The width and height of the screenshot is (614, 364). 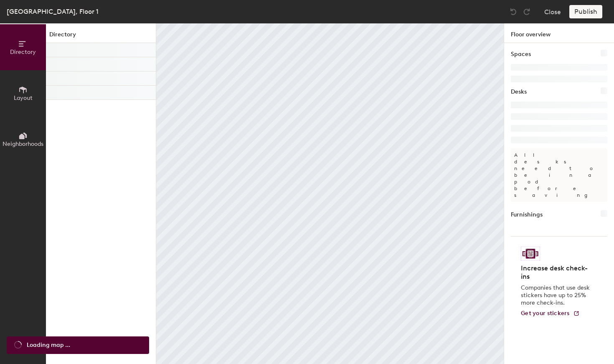 What do you see at coordinates (559, 175) in the screenshot?
I see `p: All desks need to be in a pod before saving` at bounding box center [559, 175].